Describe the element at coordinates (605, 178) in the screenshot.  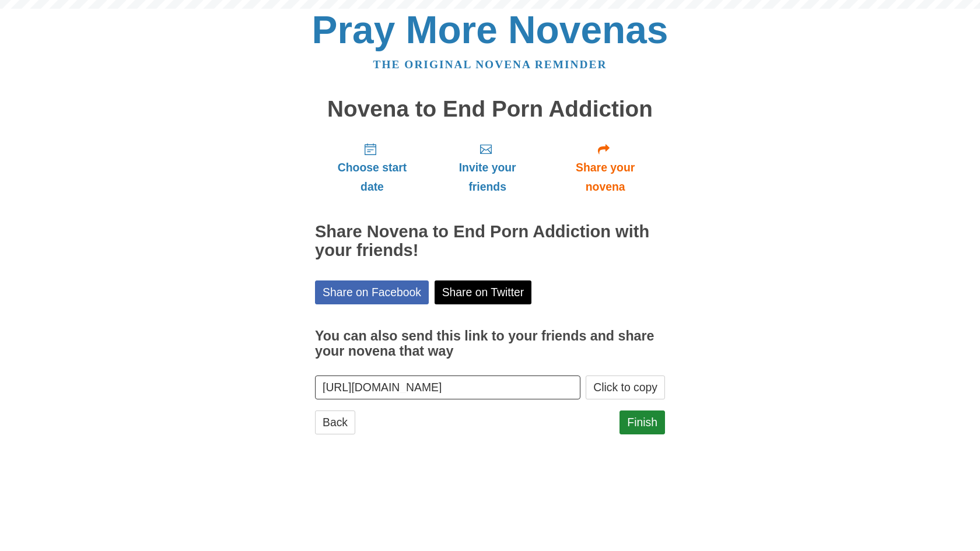
I see `span: Share your novena` at that location.